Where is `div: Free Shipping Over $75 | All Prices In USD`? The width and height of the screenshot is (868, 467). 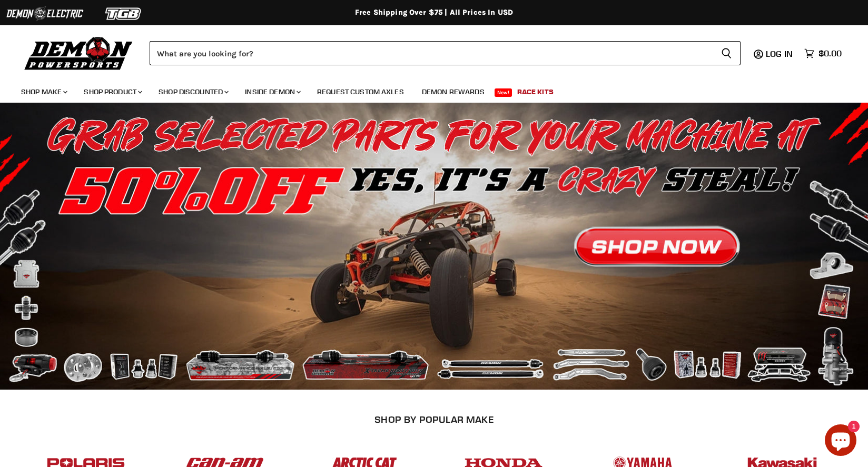 div: Free Shipping Over $75 | All Prices In USD is located at coordinates (434, 12).